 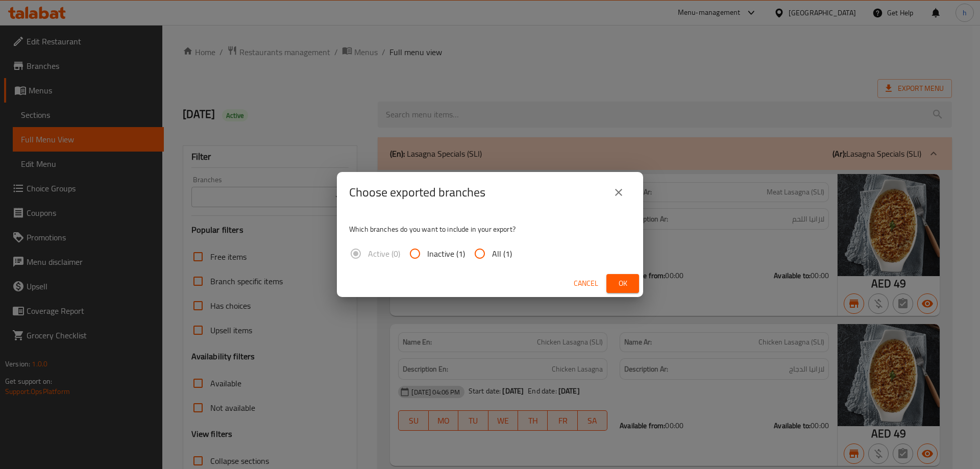 What do you see at coordinates (618, 193) in the screenshot?
I see `button: close` at bounding box center [618, 193].